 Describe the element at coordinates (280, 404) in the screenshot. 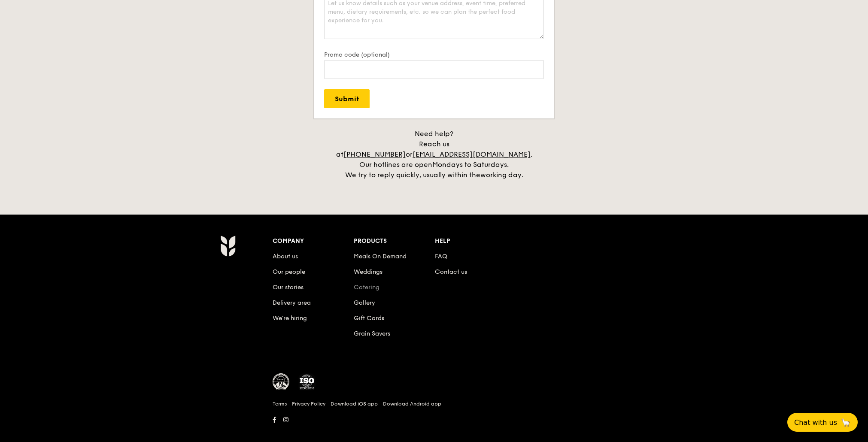

I see `a: Terms` at that location.